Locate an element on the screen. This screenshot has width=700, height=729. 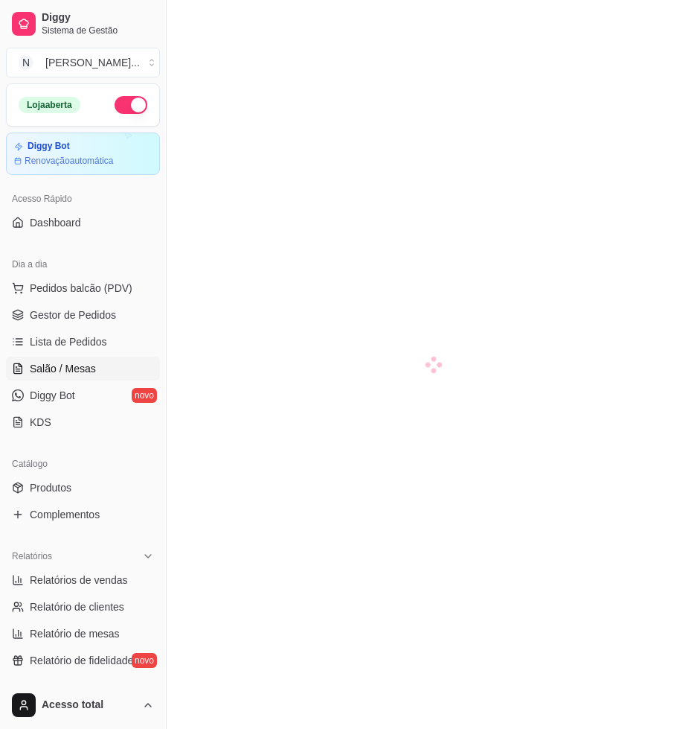
div: Acesso Rápido is located at coordinates (83, 199).